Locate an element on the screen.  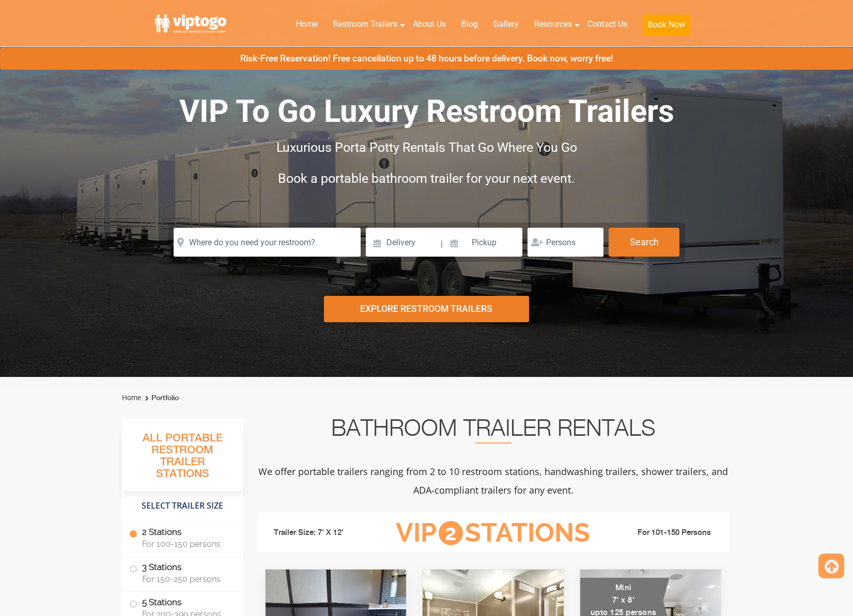
li: Trailer Size: 7' X 12' is located at coordinates (323, 533).